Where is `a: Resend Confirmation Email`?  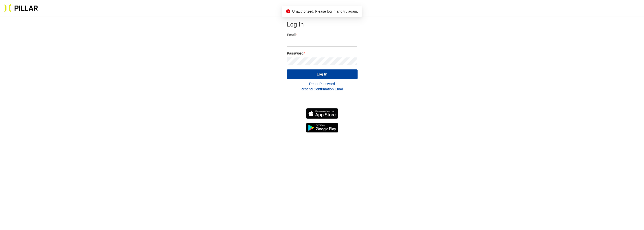 a: Resend Confirmation Email is located at coordinates (322, 89).